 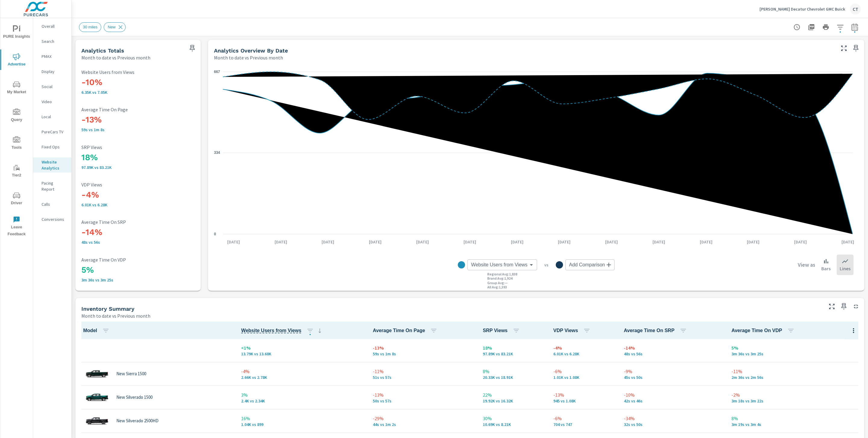 What do you see at coordinates (54, 102) in the screenshot?
I see `p: Video` at bounding box center [54, 102].